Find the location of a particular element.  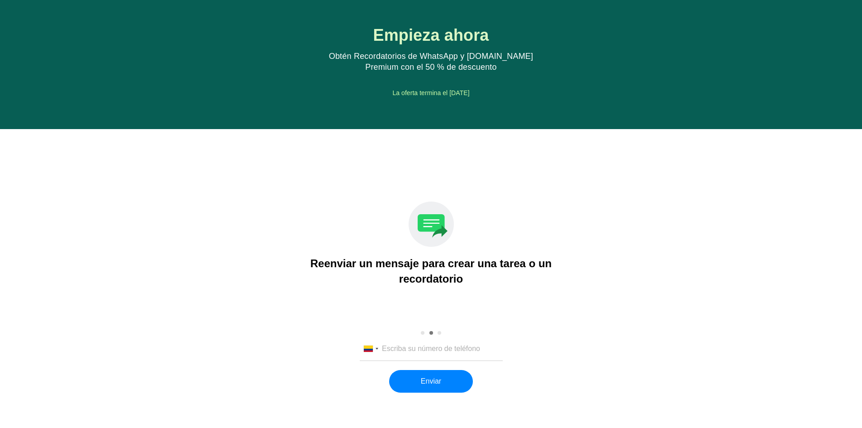

button: Enviar is located at coordinates (431, 381).